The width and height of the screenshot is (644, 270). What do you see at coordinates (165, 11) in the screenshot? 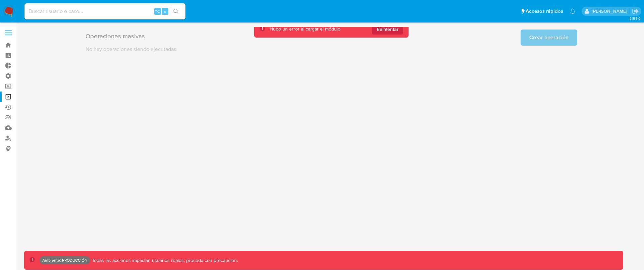
I see `span: s` at bounding box center [165, 11].